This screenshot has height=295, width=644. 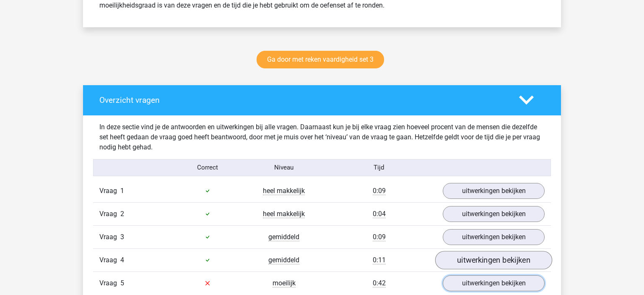 What do you see at coordinates (379, 214) in the screenshot?
I see `span: 0:04` at bounding box center [379, 214].